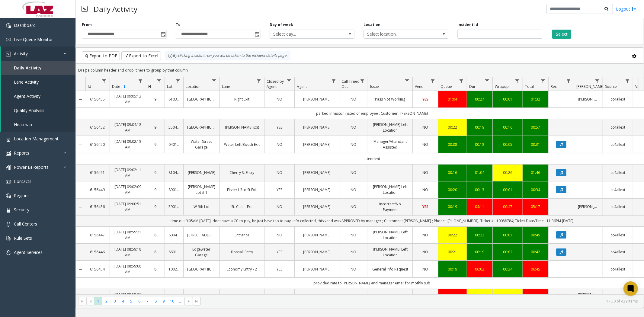 Image resolution: width=644 pixels, height=317 pixels. I want to click on a: 00:18, so click(480, 145).